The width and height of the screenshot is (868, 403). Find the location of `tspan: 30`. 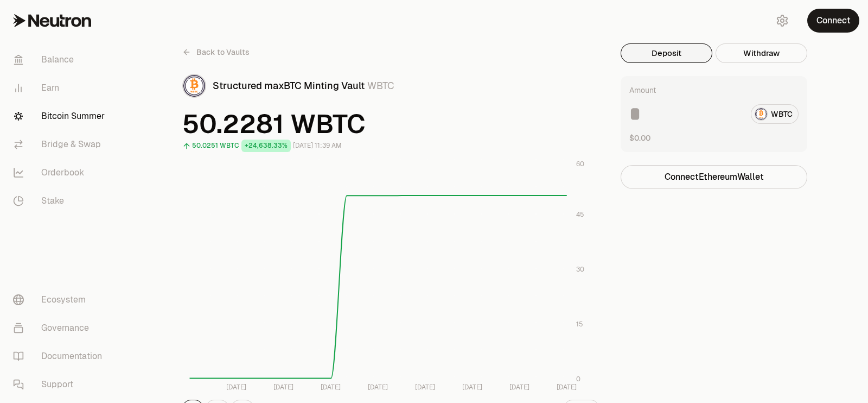

tspan: 30 is located at coordinates (580, 269).